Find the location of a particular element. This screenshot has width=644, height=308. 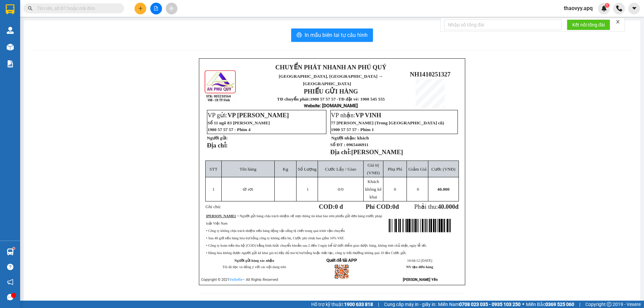

span: Giảm Giá is located at coordinates (417, 169).